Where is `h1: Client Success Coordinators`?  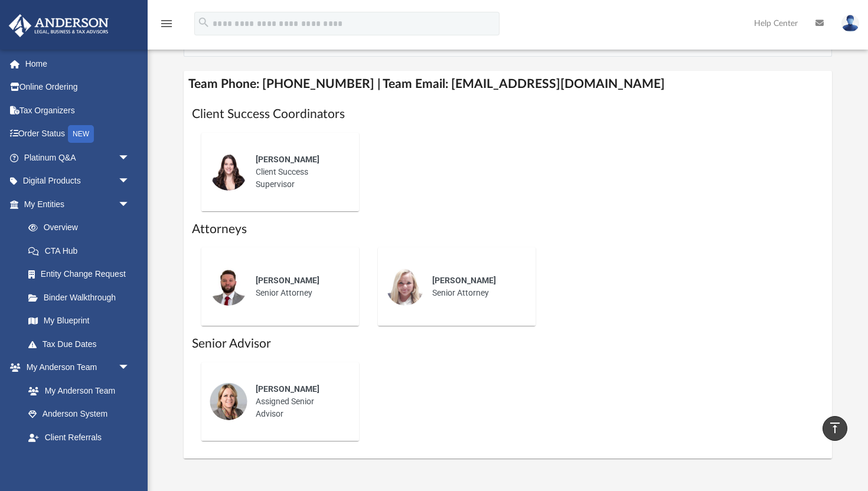
h1: Client Success Coordinators is located at coordinates (508, 114).